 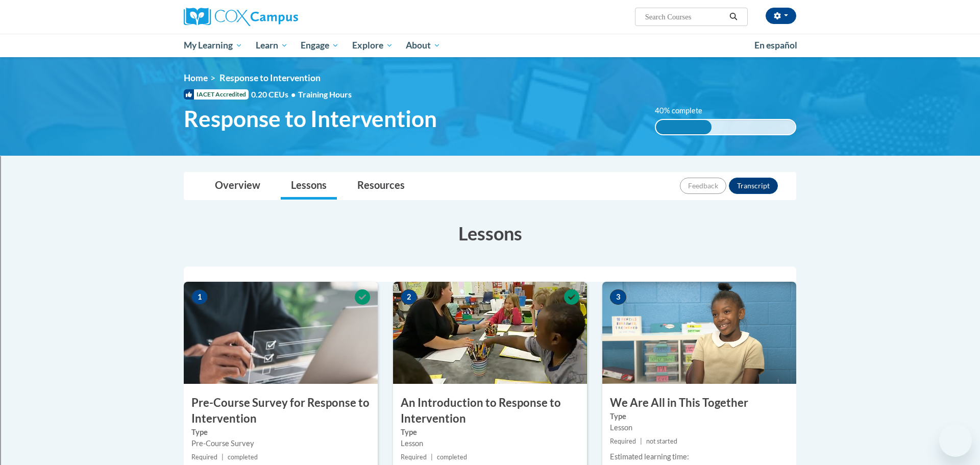 What do you see at coordinates (325, 94) in the screenshot?
I see `span: Training Hours` at bounding box center [325, 94].